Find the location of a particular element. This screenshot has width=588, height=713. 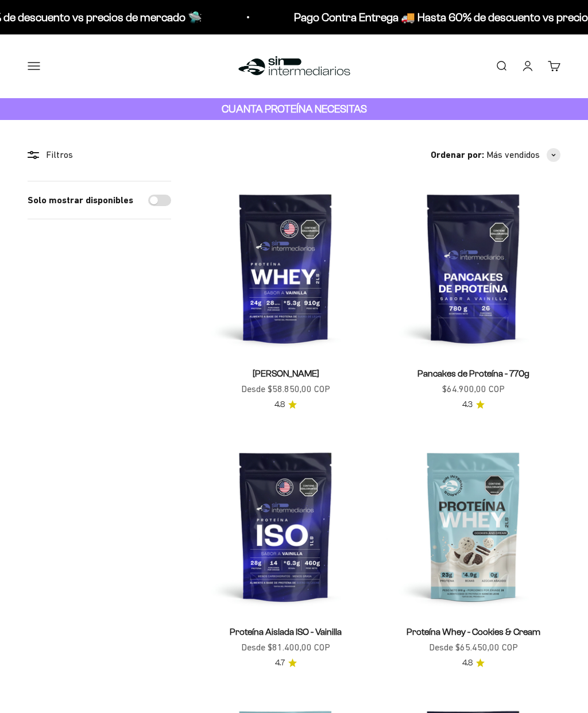

span: 4.3 is located at coordinates (468, 404).